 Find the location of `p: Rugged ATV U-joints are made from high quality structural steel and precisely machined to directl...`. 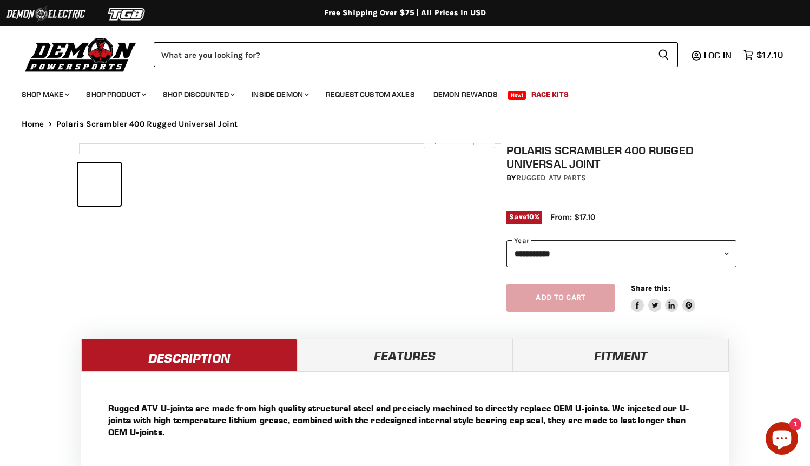

p: Rugged ATV U-joints are made from high quality structural steel and precisely machined to directl... is located at coordinates (405, 420).